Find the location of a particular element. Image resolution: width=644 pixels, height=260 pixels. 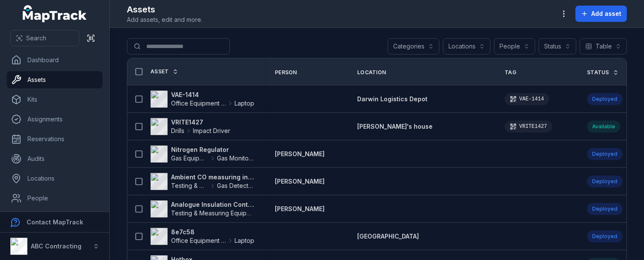

a: Status is located at coordinates (602, 72).